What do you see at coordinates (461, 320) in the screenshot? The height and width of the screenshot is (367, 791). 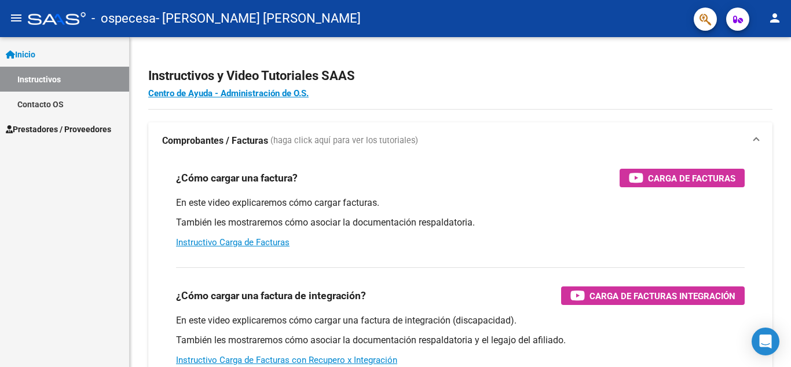 I see `p: En este video explicaremos cómo cargar una factura de integración (discapacidad).` at bounding box center [461, 320].